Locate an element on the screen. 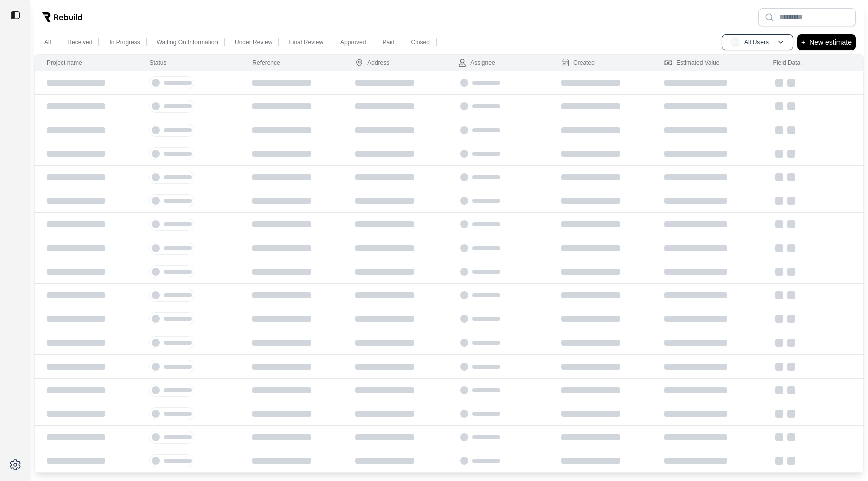 The image size is (868, 481). div: Status is located at coordinates (158, 63).